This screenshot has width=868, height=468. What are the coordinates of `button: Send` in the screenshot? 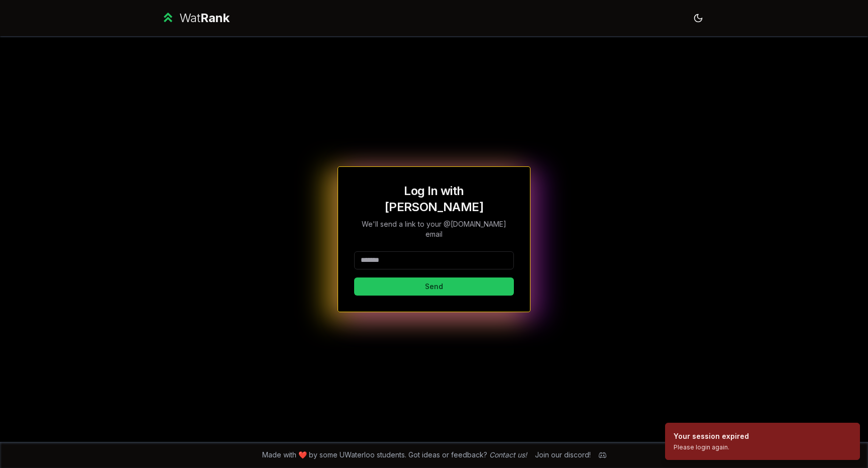 It's located at (434, 287).